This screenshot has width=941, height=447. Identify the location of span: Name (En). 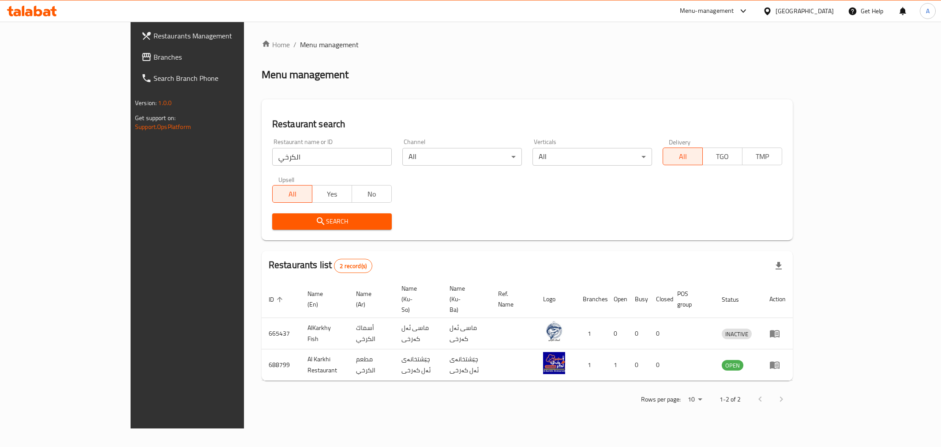
(323, 299).